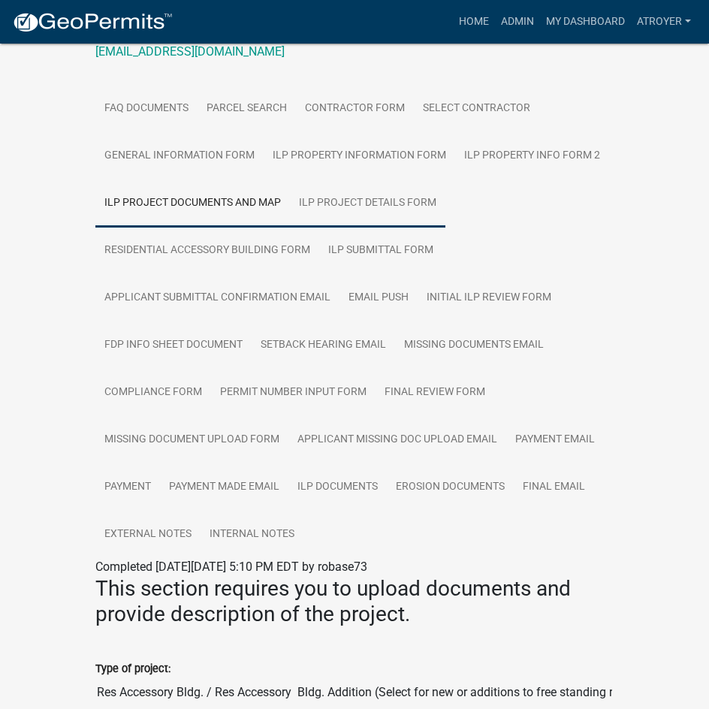 The height and width of the screenshot is (709, 709). What do you see at coordinates (323, 345) in the screenshot?
I see `a: Setback Hearing Email` at bounding box center [323, 345].